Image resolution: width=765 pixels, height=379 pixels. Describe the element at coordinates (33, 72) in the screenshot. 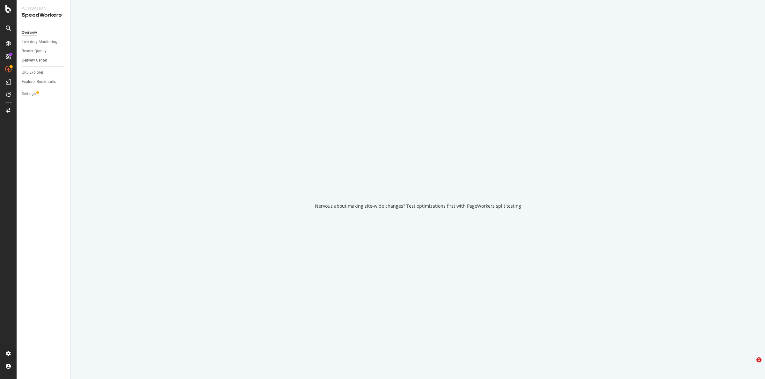

I see `div: URL Explorer` at that location.